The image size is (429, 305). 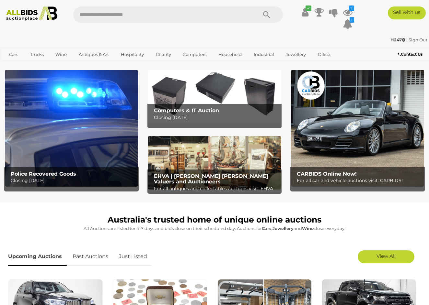 I want to click on b: CARBIDS Online Now!, so click(x=327, y=174).